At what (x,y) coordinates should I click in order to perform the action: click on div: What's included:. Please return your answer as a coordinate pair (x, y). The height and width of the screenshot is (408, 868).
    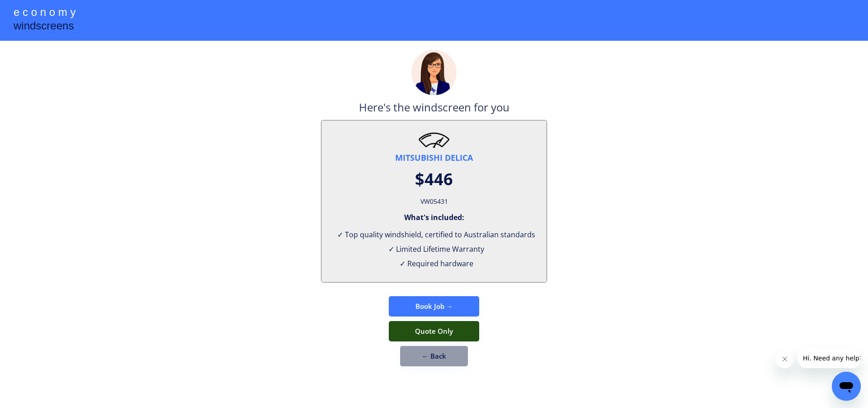
    Looking at the image, I should click on (434, 218).